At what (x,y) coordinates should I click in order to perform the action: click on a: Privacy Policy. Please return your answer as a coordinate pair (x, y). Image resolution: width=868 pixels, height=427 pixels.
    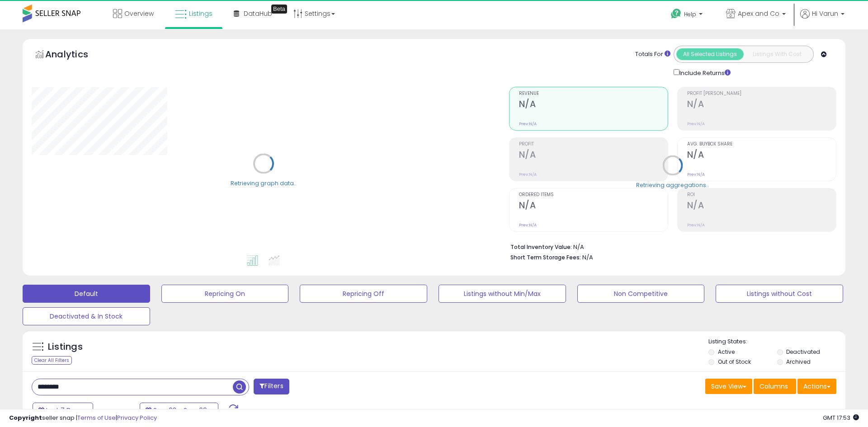
    Looking at the image, I should click on (137, 418).